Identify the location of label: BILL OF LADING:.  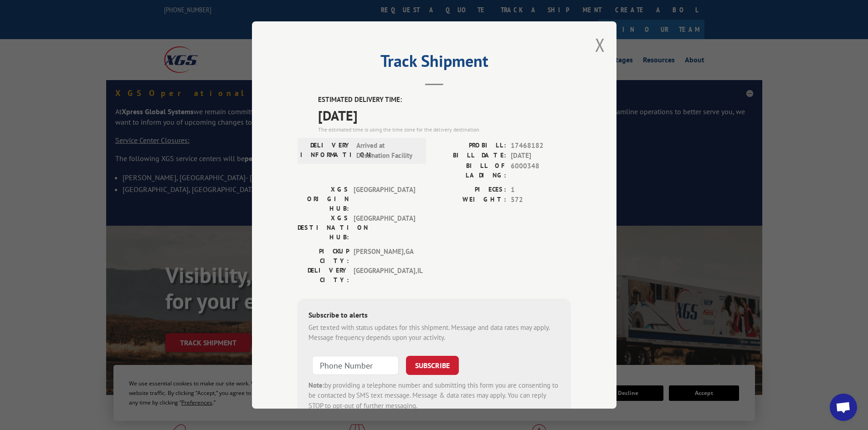
(470, 171).